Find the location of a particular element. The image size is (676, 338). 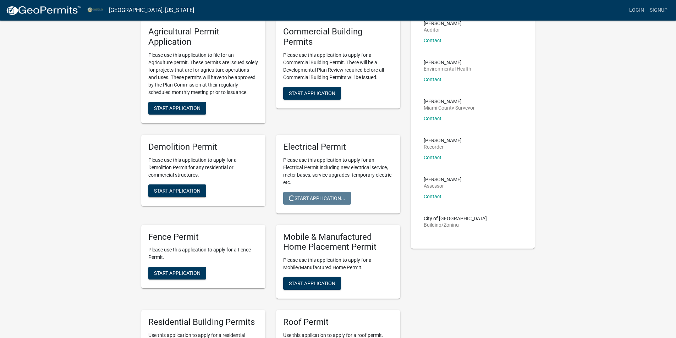

h5: Electrical Permit is located at coordinates (338, 147).